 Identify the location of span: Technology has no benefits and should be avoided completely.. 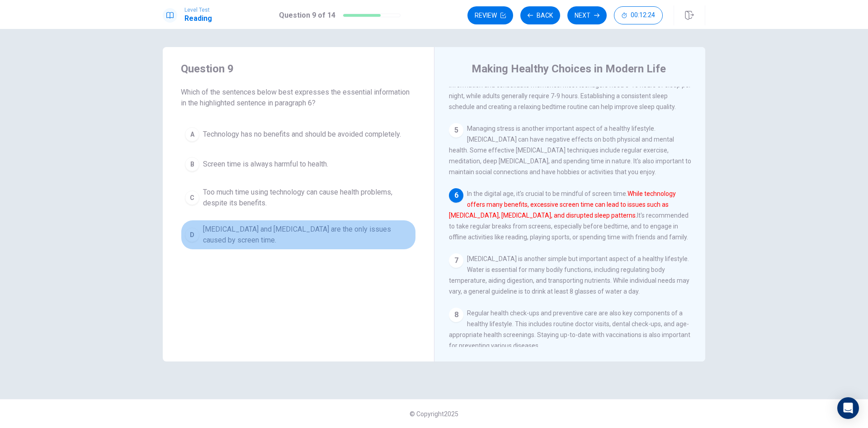
(302, 135).